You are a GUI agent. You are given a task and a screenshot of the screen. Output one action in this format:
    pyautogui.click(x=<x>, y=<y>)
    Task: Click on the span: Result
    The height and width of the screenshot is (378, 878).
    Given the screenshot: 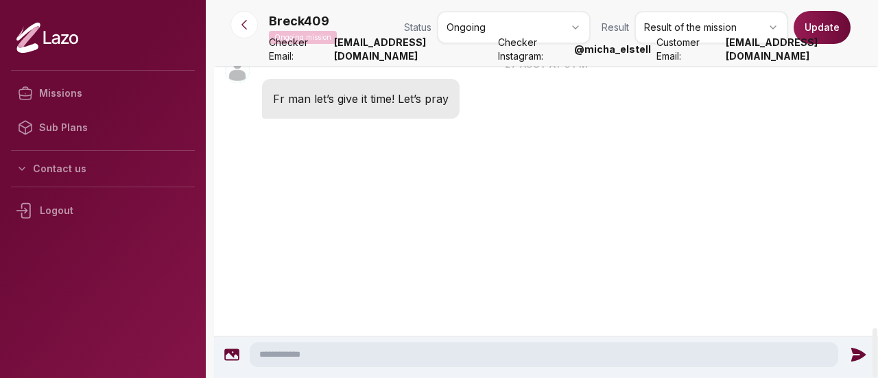 What is the action you would take?
    pyautogui.click(x=615, y=27)
    